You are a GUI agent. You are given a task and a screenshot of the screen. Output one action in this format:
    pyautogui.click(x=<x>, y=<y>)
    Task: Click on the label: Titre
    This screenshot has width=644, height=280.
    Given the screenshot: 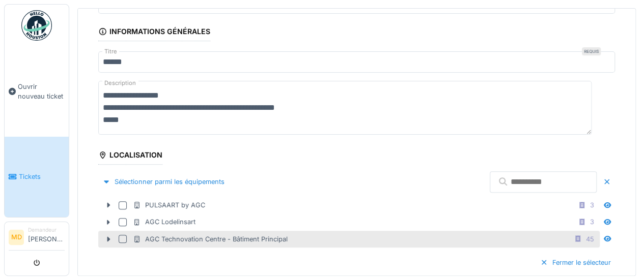 What is the action you would take?
    pyautogui.click(x=110, y=51)
    